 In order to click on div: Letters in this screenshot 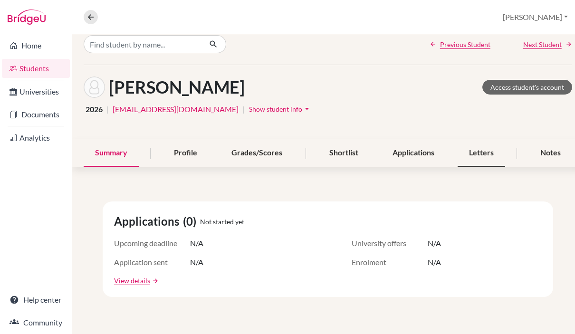, I will do `click(481, 153)`.